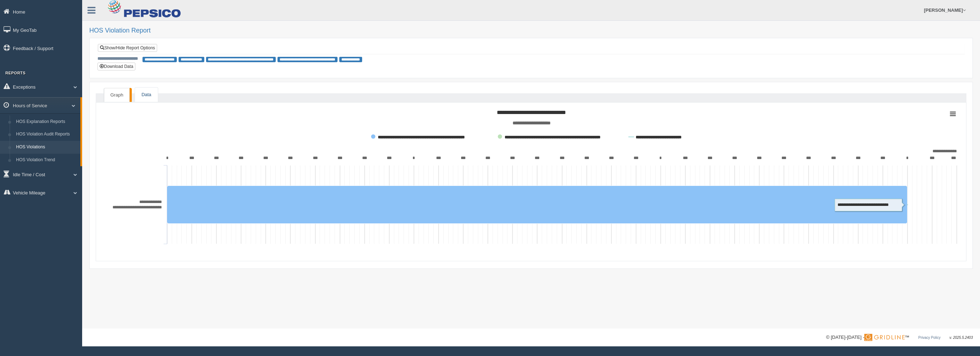 This screenshot has height=356, width=980. Describe the element at coordinates (531, 31) in the screenshot. I see `h2: HOS Violation Report` at that location.